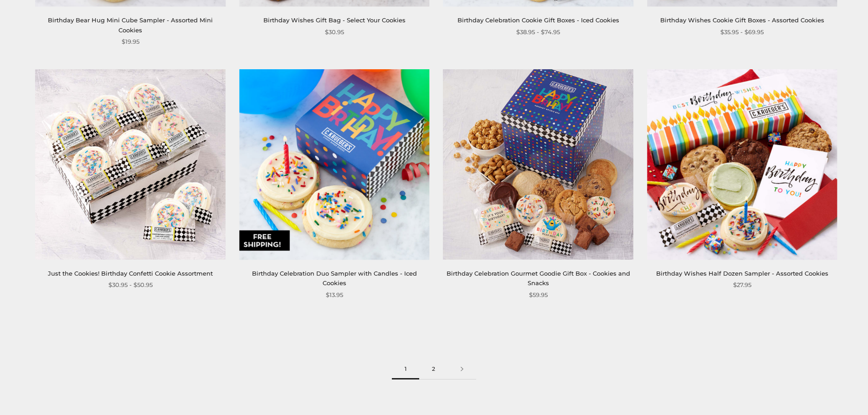 This screenshot has height=415, width=868. What do you see at coordinates (538, 20) in the screenshot?
I see `a: Birthday Celebration Cookie Gift Boxes - Iced Cookies` at bounding box center [538, 20].